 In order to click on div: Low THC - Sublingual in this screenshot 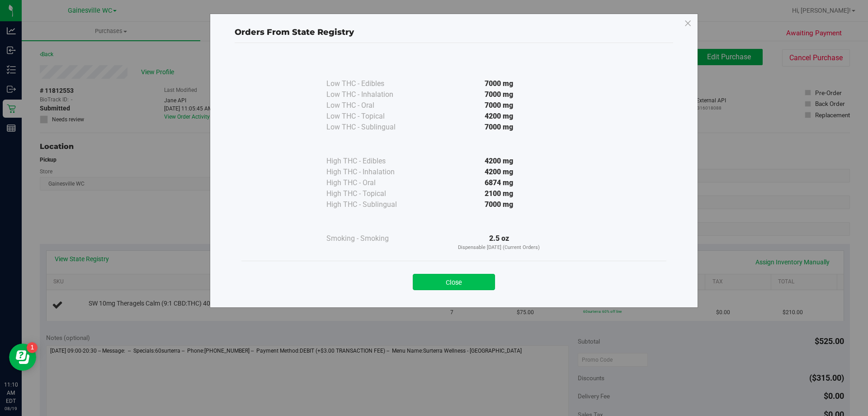, I will do `click(371, 127)`.